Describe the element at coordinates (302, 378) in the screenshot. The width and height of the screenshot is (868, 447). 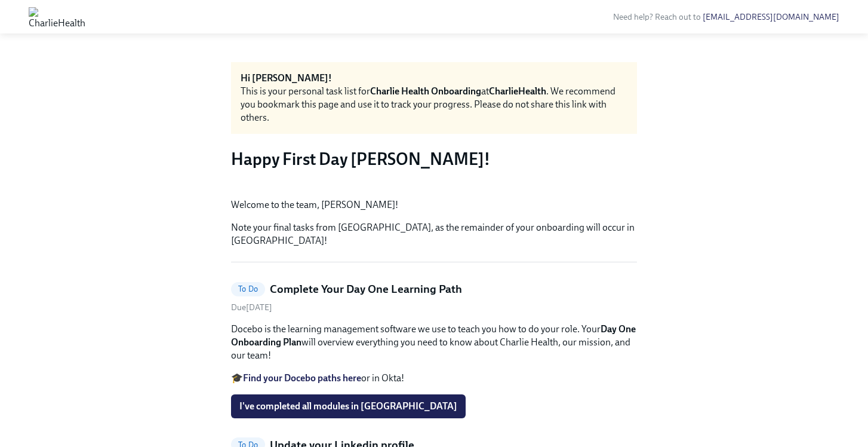
I see `strong: Find your Docebo paths here` at that location.